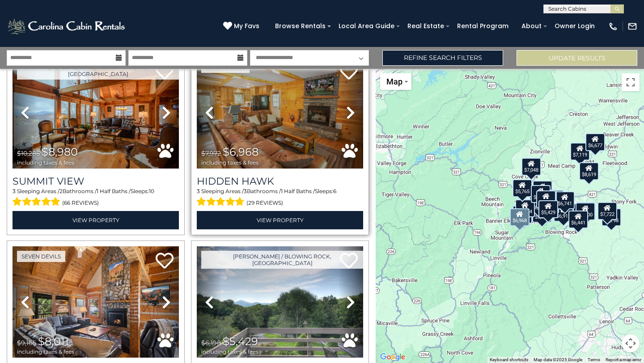  What do you see at coordinates (41, 256) in the screenshot?
I see `a: Seven Devils` at bounding box center [41, 256].